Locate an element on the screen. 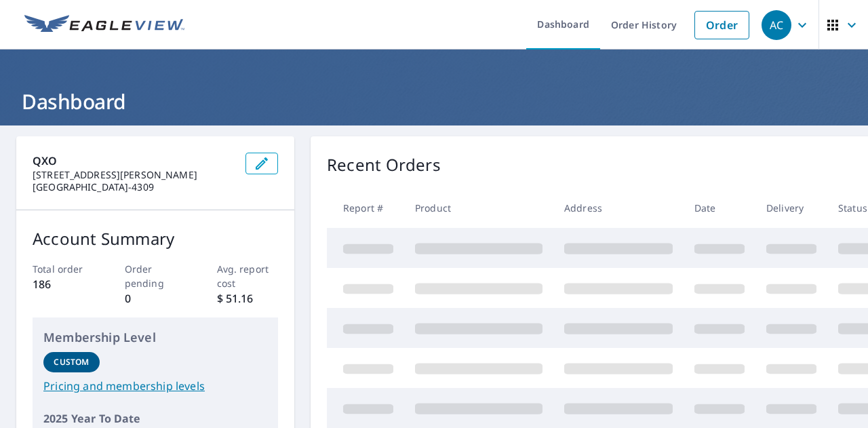 Image resolution: width=868 pixels, height=428 pixels. p: 186 is located at coordinates (63, 284).